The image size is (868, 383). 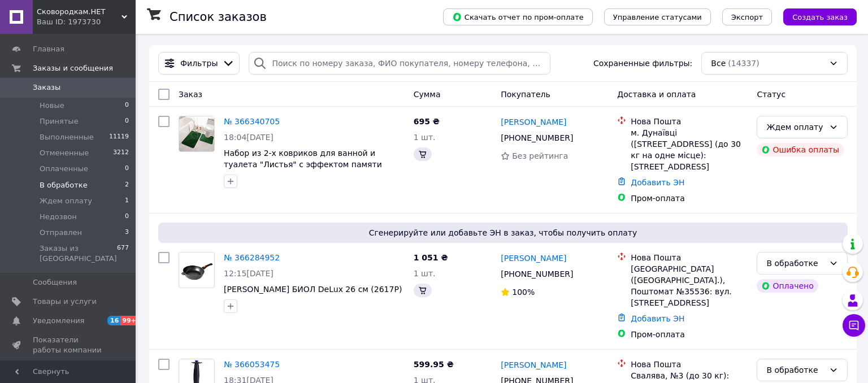 I want to click on span: Экспорт, so click(x=747, y=17).